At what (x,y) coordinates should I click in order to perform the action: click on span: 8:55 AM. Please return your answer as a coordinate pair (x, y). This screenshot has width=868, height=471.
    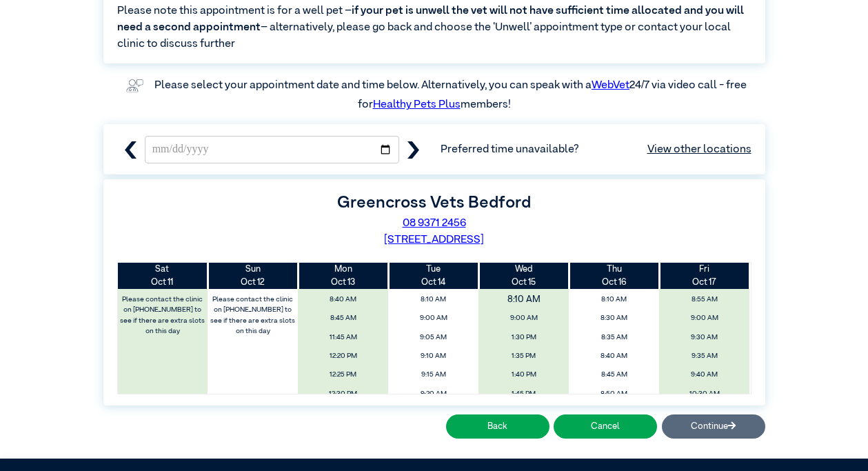
    Looking at the image, I should click on (705, 299).